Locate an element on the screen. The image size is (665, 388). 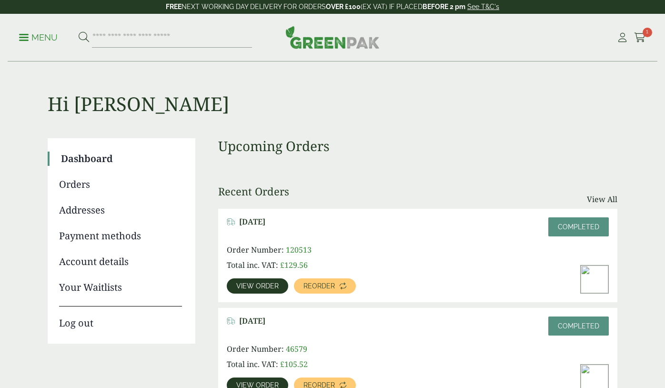
strong: BEFORE 2 pm is located at coordinates (444, 7).